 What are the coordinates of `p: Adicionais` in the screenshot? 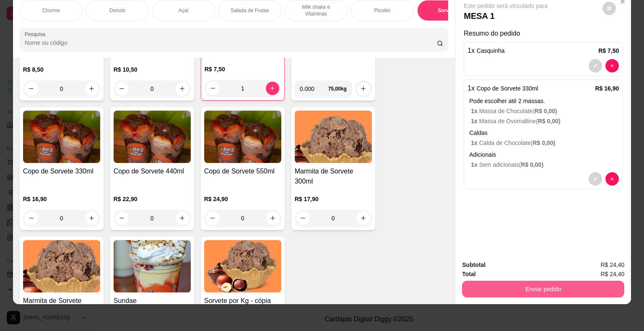 It's located at (544, 155).